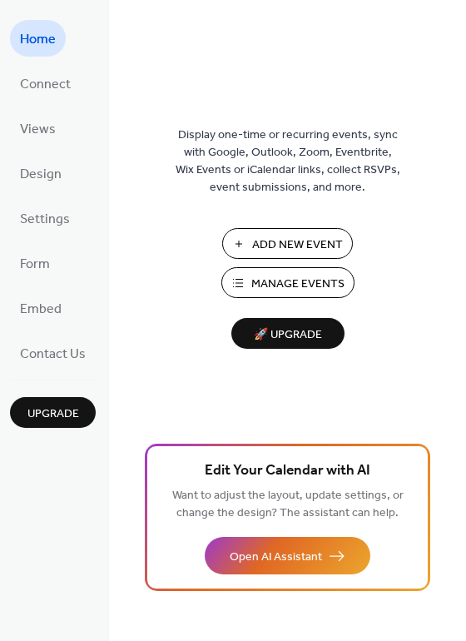  What do you see at coordinates (37, 128) in the screenshot?
I see `a: Views` at bounding box center [37, 128].